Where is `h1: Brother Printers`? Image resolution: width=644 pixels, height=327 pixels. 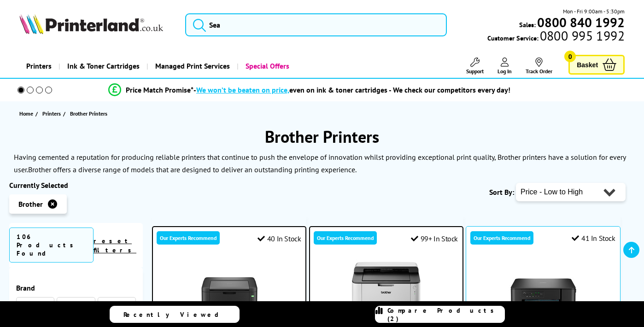
h1: Brother Printers is located at coordinates (322, 136).